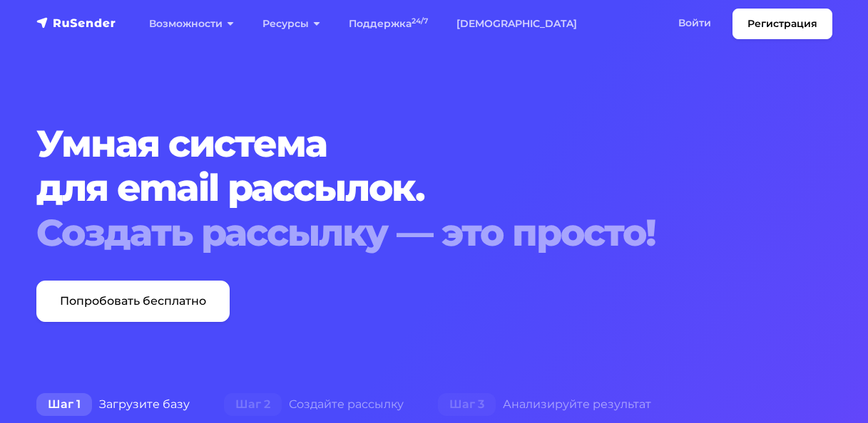 This screenshot has width=868, height=423. I want to click on span: Шаг 2, so click(252, 405).